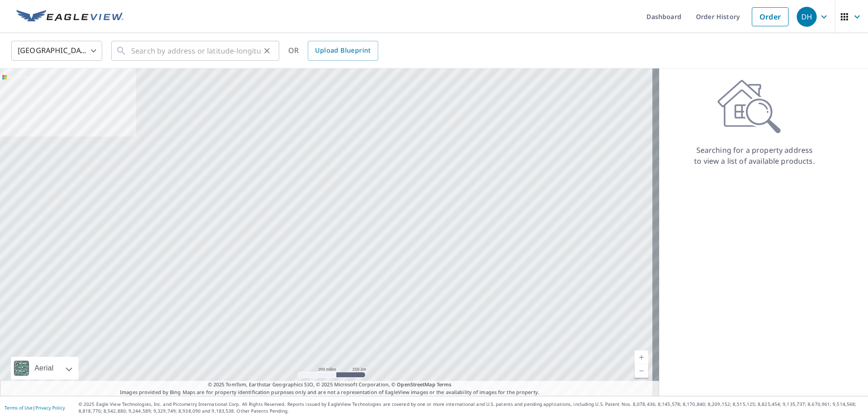  Describe the element at coordinates (44, 368) in the screenshot. I see `div: Aerial` at that location.